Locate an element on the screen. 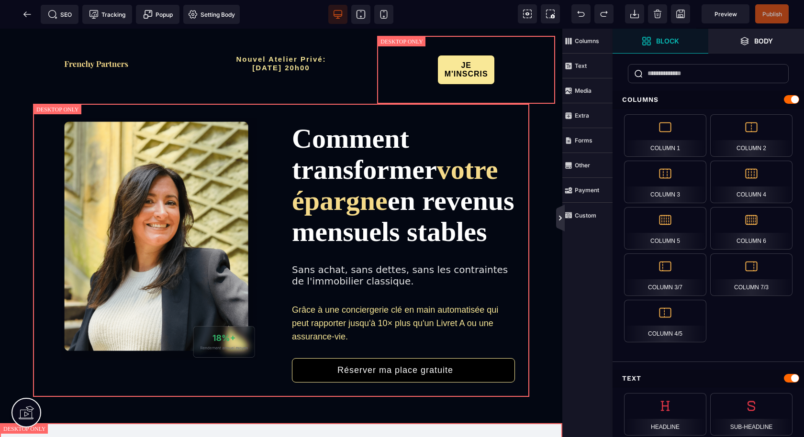 The width and height of the screenshot is (804, 437). strong: Body is located at coordinates (763, 41).